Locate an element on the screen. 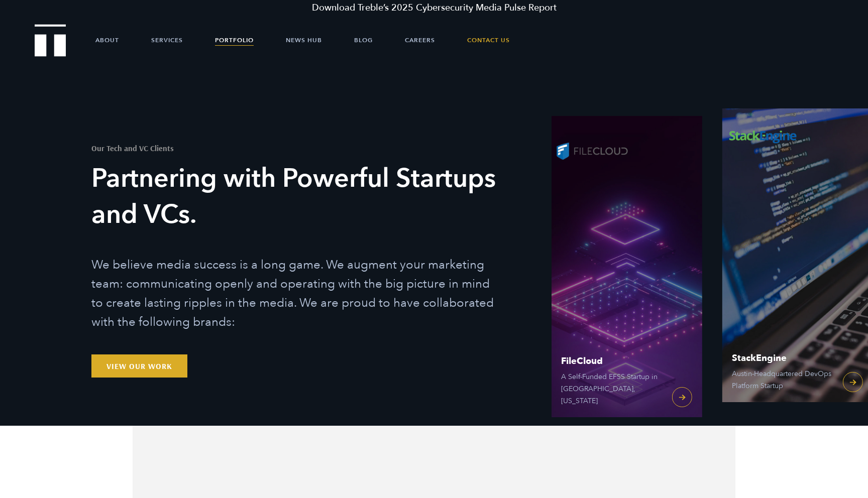  img: Treble logo is located at coordinates (50, 40).